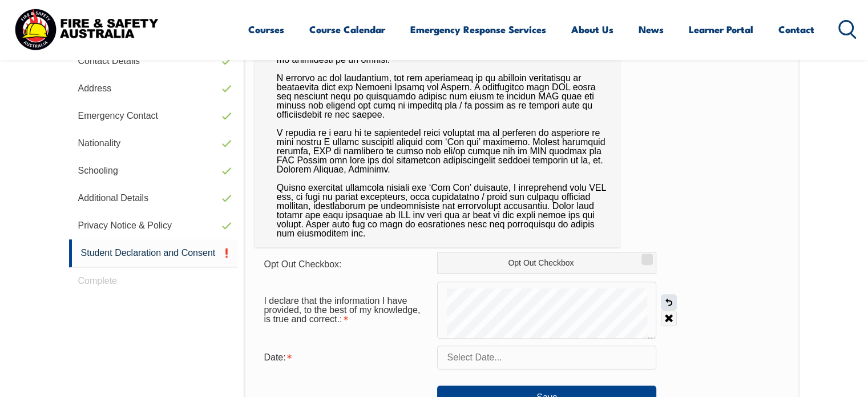 This screenshot has width=868, height=397. What do you see at coordinates (347, 29) in the screenshot?
I see `a: Course Calendar` at bounding box center [347, 29].